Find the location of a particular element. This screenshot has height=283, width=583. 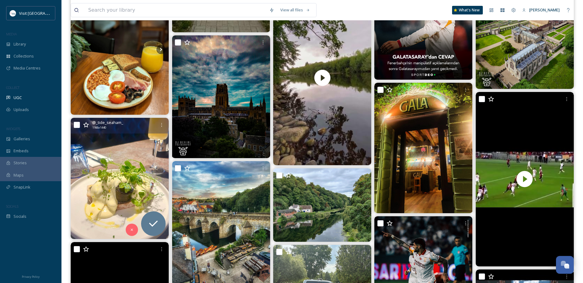

a: What's New is located at coordinates (467, 10).